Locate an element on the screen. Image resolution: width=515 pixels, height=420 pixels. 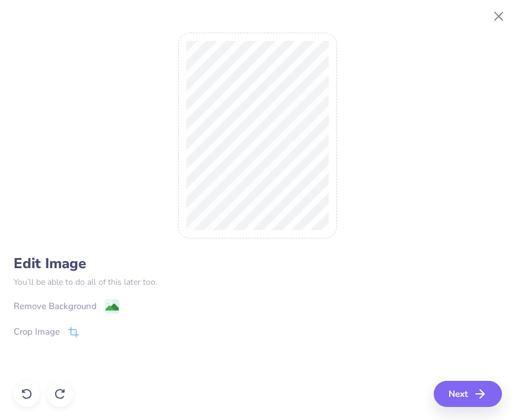
button: Next is located at coordinates (468, 394).